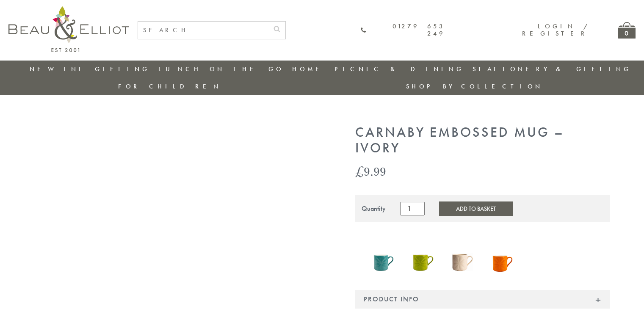 This screenshot has width=644, height=309. What do you see at coordinates (69, 29) in the screenshot?
I see `img: logo` at bounding box center [69, 29].